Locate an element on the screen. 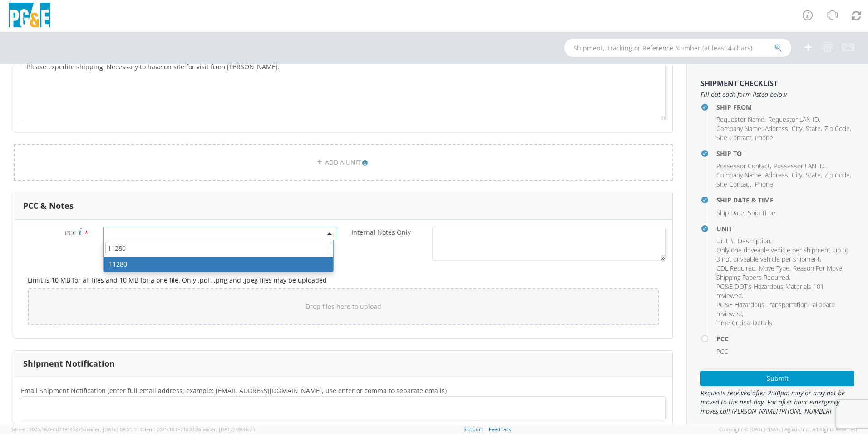  h4: Unit is located at coordinates (786, 228).